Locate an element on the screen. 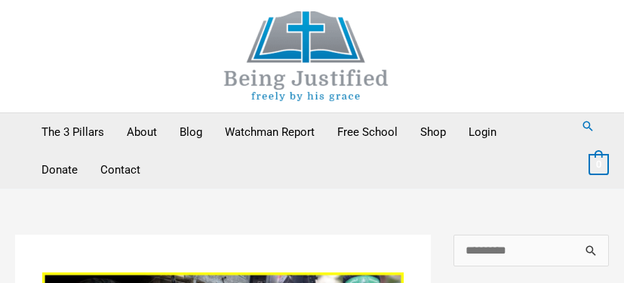 The image size is (624, 283). a: Contact is located at coordinates (120, 170).